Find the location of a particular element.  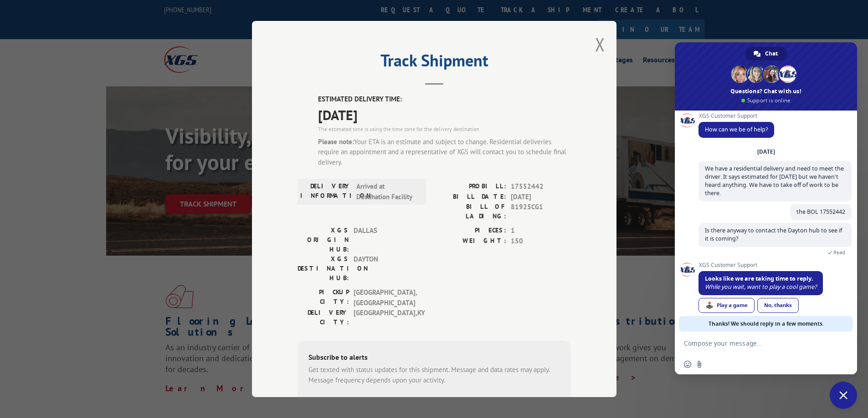

span: Thanks! We should reply in a few moments. is located at coordinates (766, 324).